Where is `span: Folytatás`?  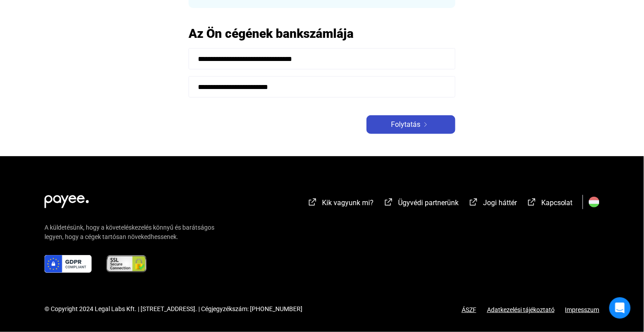
span: Folytatás is located at coordinates (406, 125).